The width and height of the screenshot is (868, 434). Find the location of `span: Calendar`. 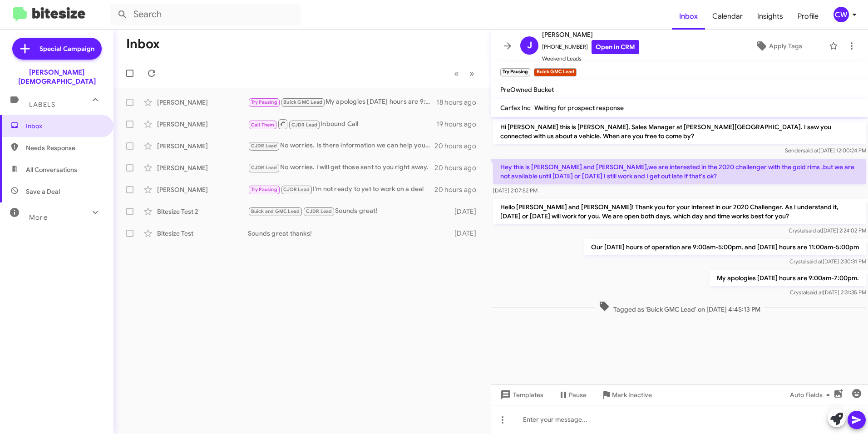

span: Calendar is located at coordinates (727, 16).